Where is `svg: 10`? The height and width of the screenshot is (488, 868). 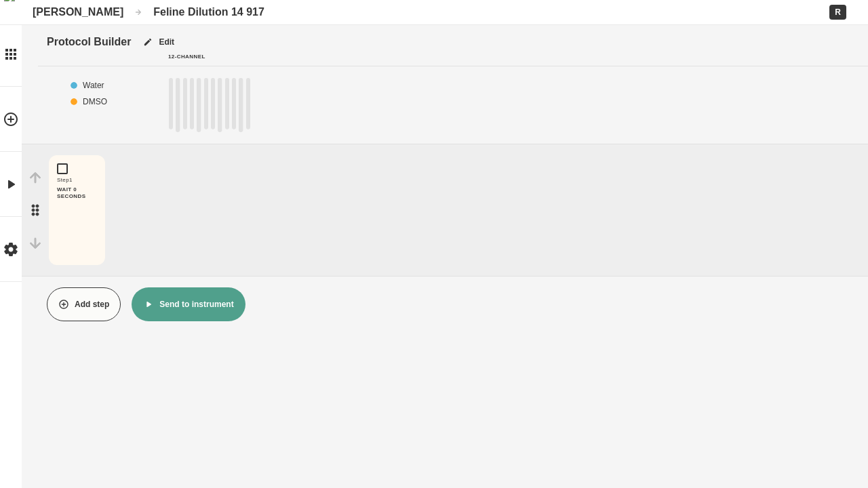 svg: 10 is located at coordinates (234, 105).